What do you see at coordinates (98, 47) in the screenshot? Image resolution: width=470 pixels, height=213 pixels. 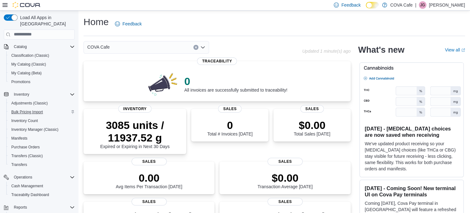 I see `span: COVA Cafe` at bounding box center [98, 47].